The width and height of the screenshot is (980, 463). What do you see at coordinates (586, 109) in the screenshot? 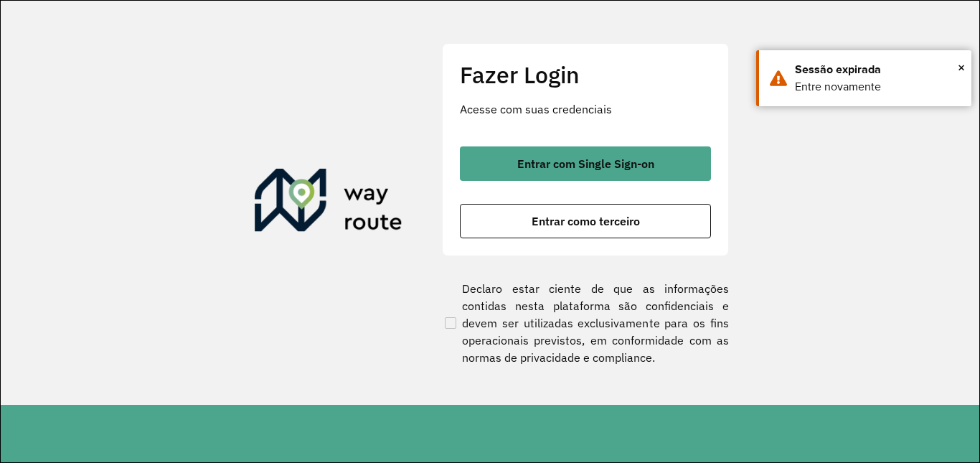
I see `p: Acesse com suas credenciais` at bounding box center [586, 109].